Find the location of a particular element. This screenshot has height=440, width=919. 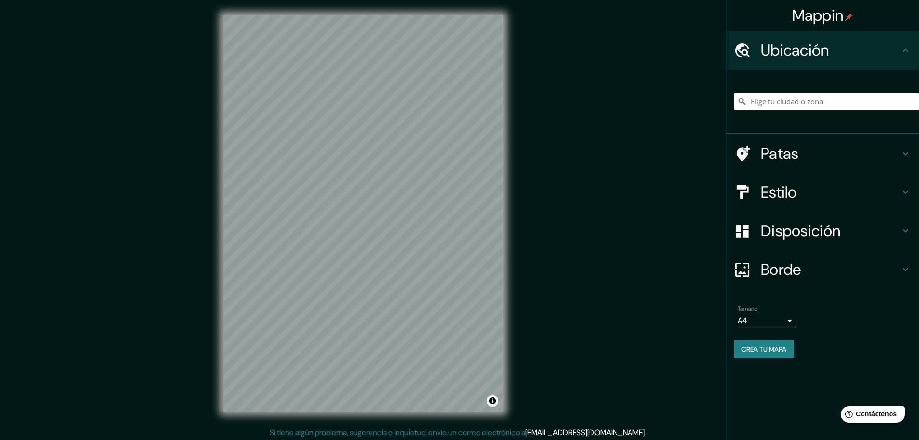

font: Mappin is located at coordinates (818, 15).